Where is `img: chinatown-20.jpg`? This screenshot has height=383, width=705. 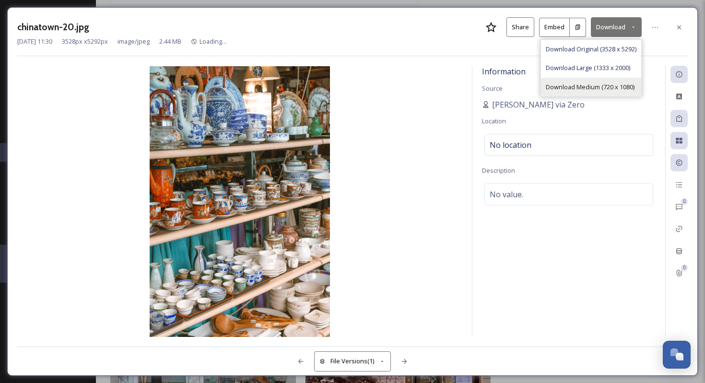
img: chinatown-20.jpg is located at coordinates (240, 201).